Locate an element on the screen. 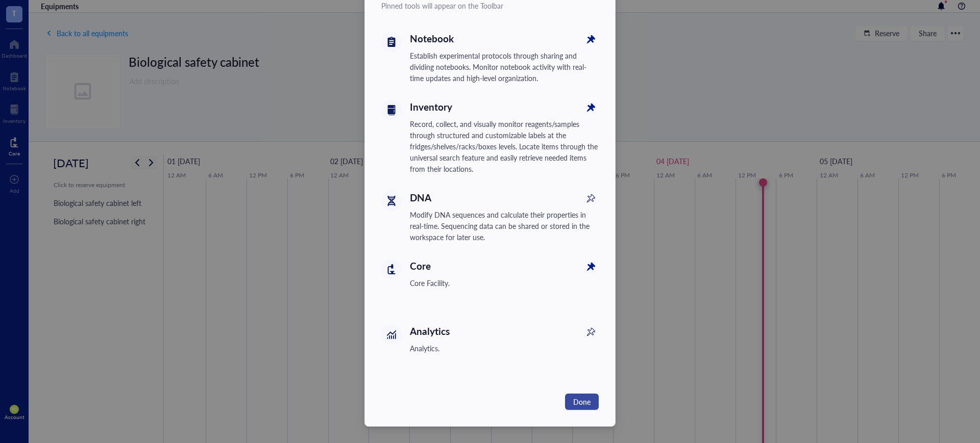 The image size is (980, 443). div: DNA is located at coordinates (504, 198).